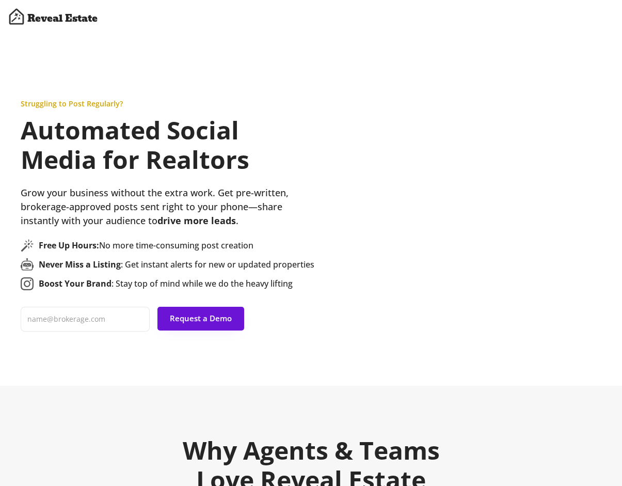 Image resolution: width=622 pixels, height=486 pixels. I want to click on img: yH5BAEAAAAALAAAAAABAAEAAAIBRAA7, so click(478, 215).